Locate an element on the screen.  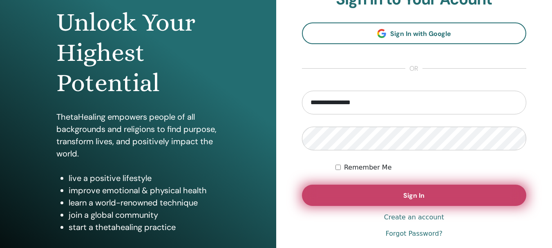
a: Sign In with Google is located at coordinates (414, 33).